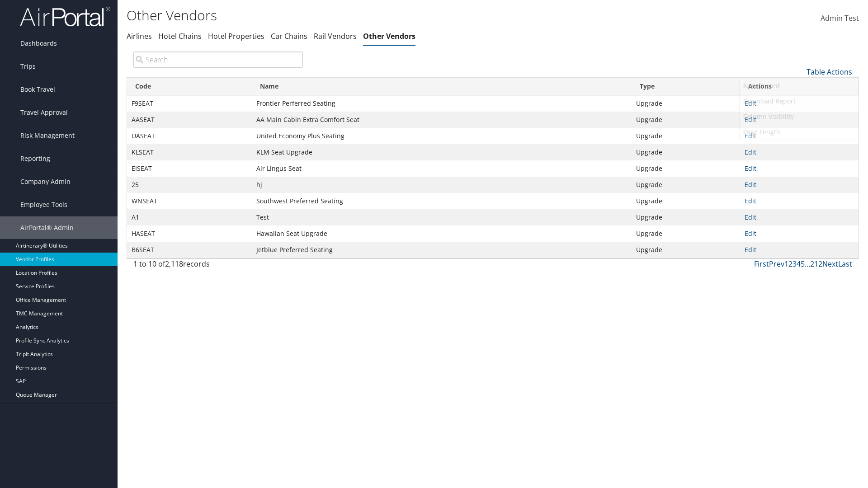 Image resolution: width=868 pixels, height=488 pixels. I want to click on a: 10, so click(799, 87).